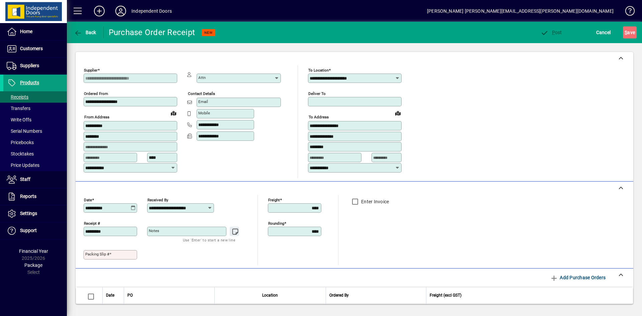  Describe the element at coordinates (28, 213) in the screenshot. I see `span: Settings` at that location.